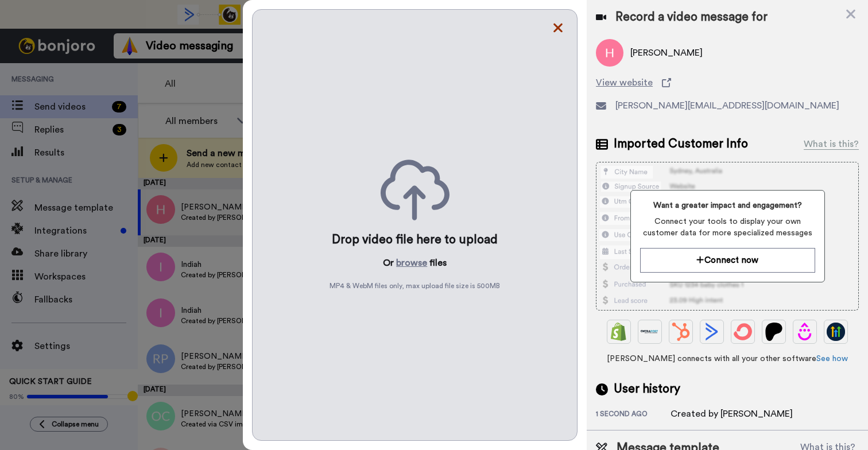  I want to click on img: Shopify, so click(619, 332).